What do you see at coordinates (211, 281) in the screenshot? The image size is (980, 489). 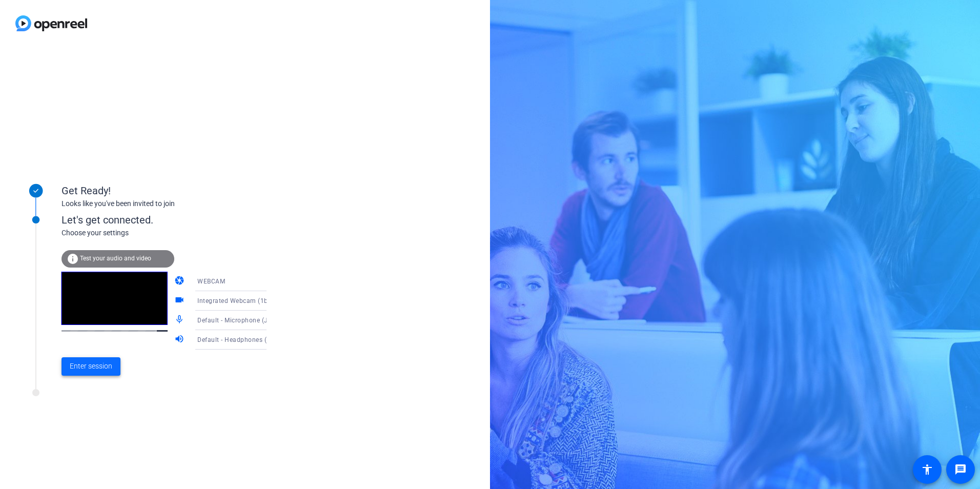 I see `span: WEBCAM` at bounding box center [211, 281].